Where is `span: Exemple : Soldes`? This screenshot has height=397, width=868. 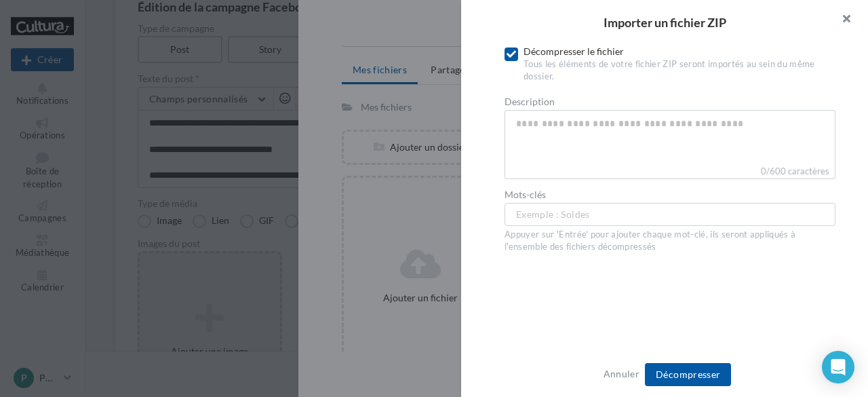 span: Exemple : Soldes is located at coordinates (552, 214).